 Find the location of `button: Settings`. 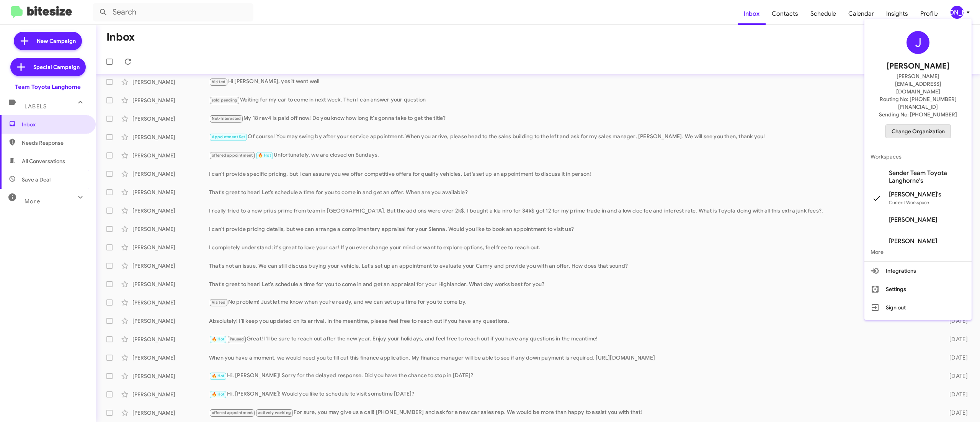

button: Settings is located at coordinates (918, 289).